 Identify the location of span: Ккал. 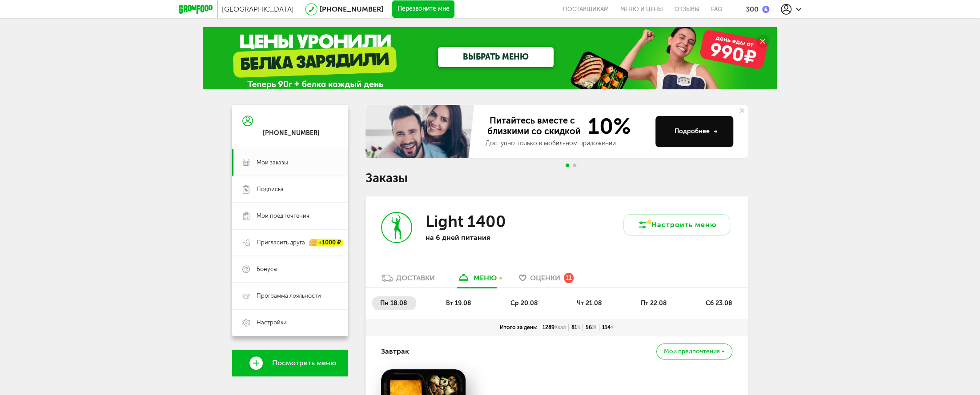
(560, 327).